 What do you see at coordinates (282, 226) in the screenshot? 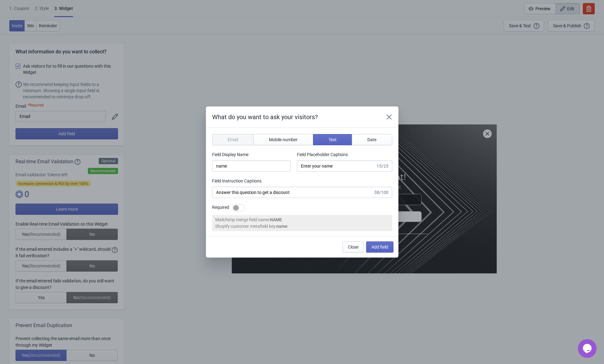
I see `b: name` at bounding box center [282, 226].